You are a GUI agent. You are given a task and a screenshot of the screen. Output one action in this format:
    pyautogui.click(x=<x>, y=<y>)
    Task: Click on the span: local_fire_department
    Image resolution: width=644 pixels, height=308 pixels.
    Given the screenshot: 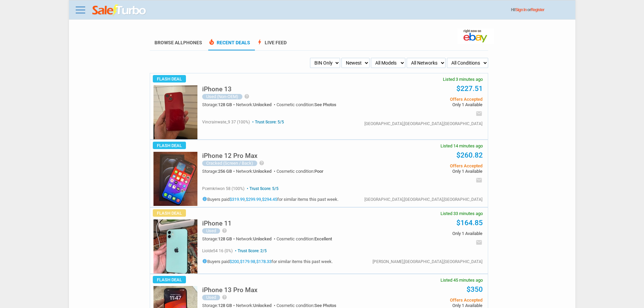 What is the action you would take?
    pyautogui.click(x=211, y=42)
    